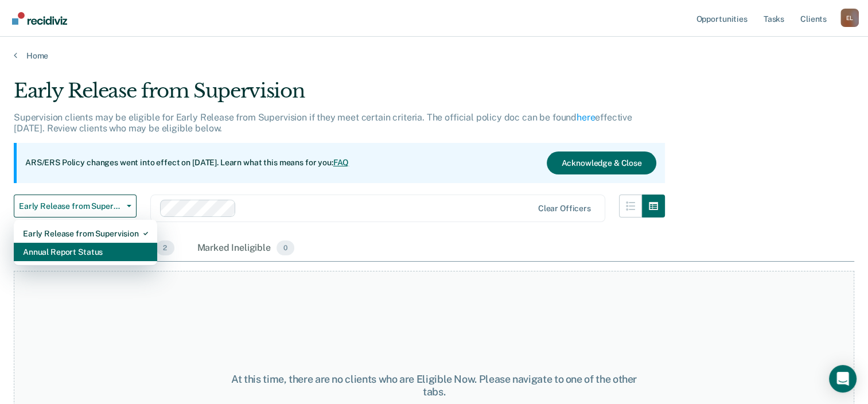 The height and width of the screenshot is (404, 868). What do you see at coordinates (165, 248) in the screenshot?
I see `span: 2` at bounding box center [165, 248].